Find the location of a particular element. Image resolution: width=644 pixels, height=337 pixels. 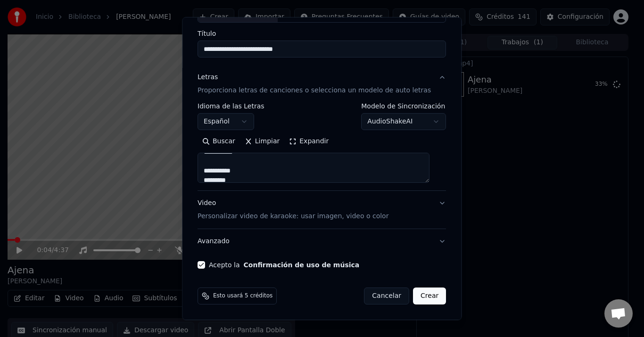

button: Avanzado is located at coordinates (322, 242).